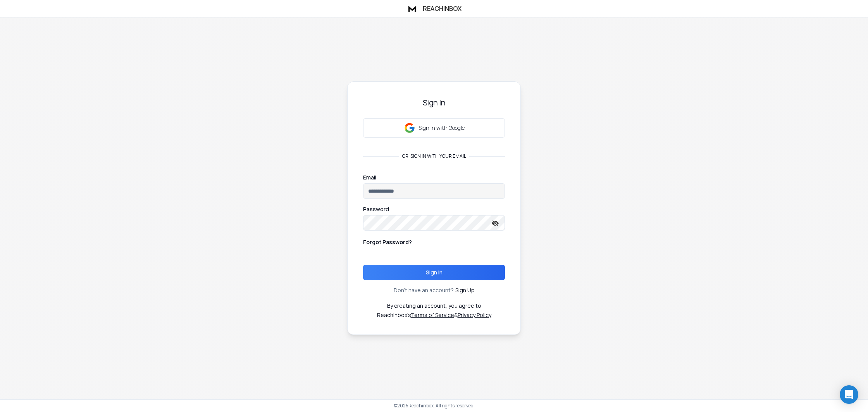  What do you see at coordinates (434, 156) in the screenshot?
I see `p: or, sign in with your email` at bounding box center [434, 156].